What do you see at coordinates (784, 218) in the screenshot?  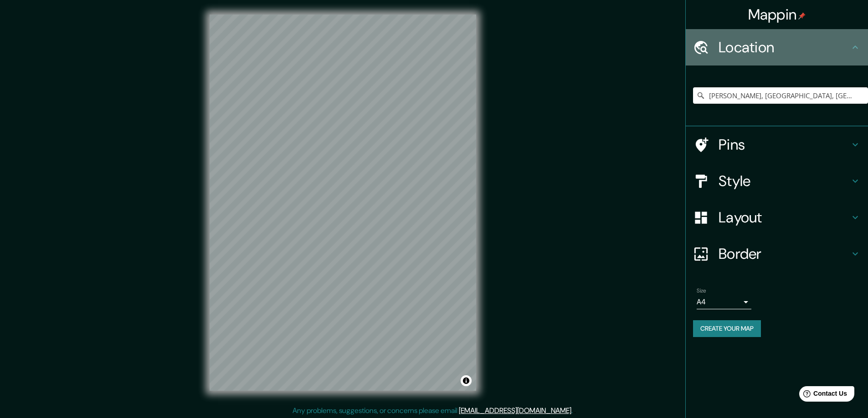 I see `h4: Layout` at bounding box center [784, 218].